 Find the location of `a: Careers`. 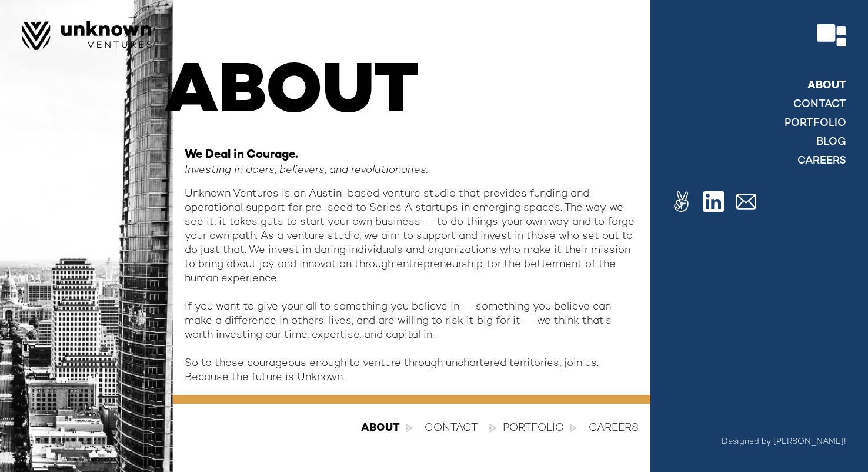

a: Careers is located at coordinates (822, 161).